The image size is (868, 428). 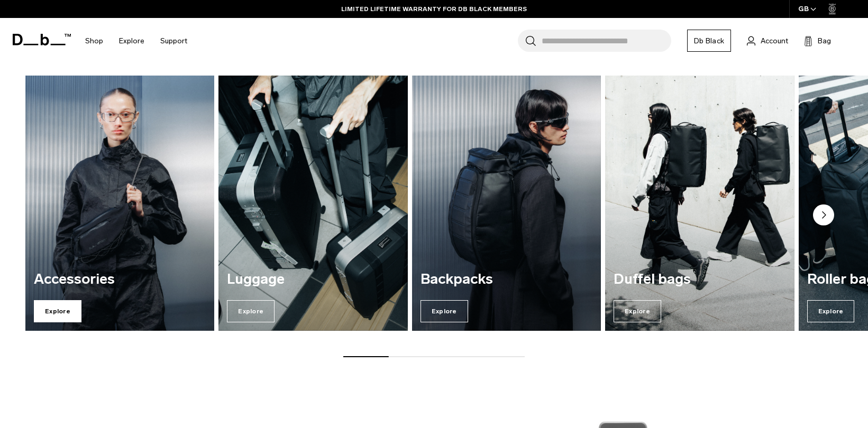 What do you see at coordinates (817, 41) in the screenshot?
I see `button: Bag` at bounding box center [817, 41].